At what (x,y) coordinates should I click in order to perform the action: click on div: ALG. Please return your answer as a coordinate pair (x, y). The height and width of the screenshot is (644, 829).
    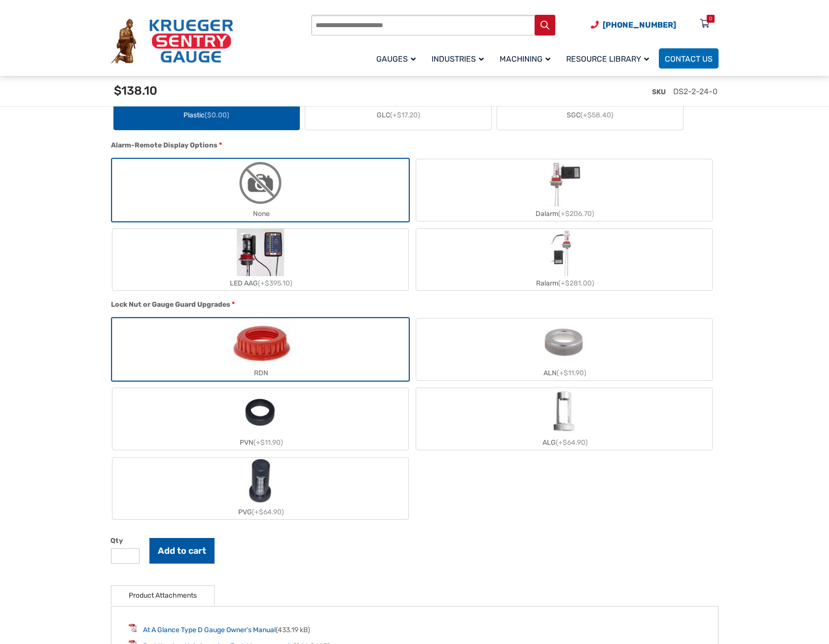
    Looking at the image, I should click on (564, 442).